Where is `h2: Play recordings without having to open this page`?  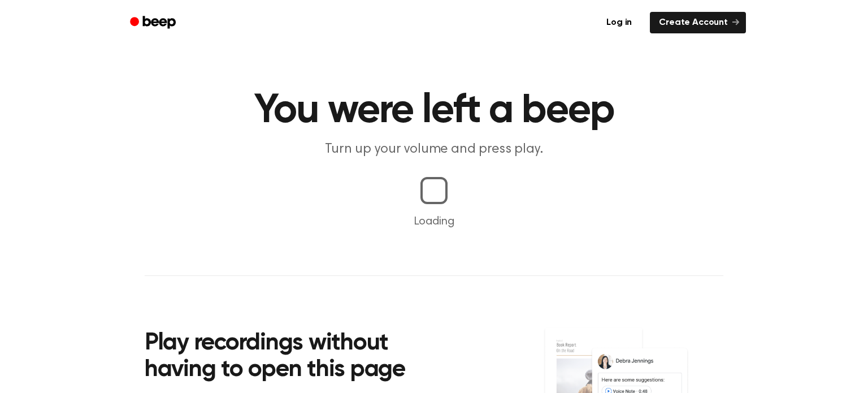
h2: Play recordings without having to open this page is located at coordinates (297, 357).